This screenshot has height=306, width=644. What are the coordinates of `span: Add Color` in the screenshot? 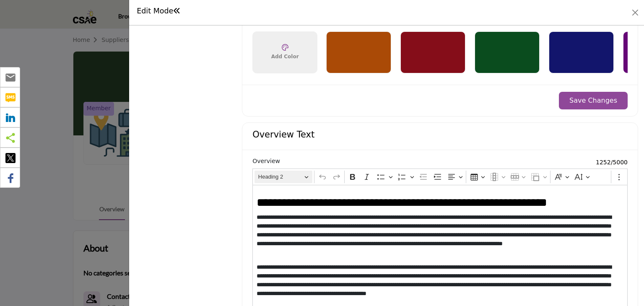 It's located at (285, 57).